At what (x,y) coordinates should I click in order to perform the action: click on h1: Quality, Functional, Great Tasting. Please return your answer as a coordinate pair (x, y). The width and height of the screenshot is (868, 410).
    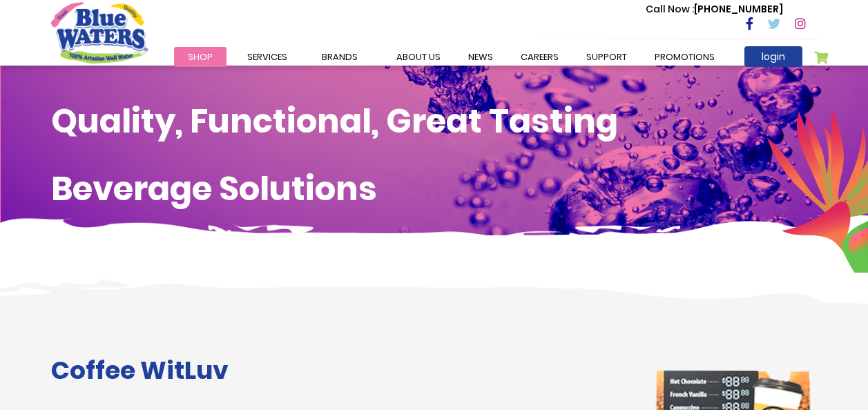
    Looking at the image, I should click on (434, 122).